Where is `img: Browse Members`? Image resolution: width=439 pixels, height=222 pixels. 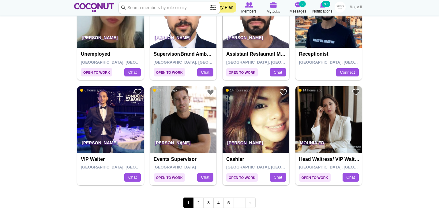 img: Browse Members is located at coordinates (249, 5).